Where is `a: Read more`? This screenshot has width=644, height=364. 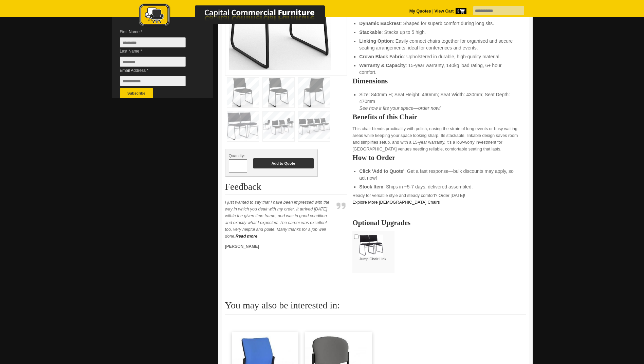 a: Read more is located at coordinates (246, 236).